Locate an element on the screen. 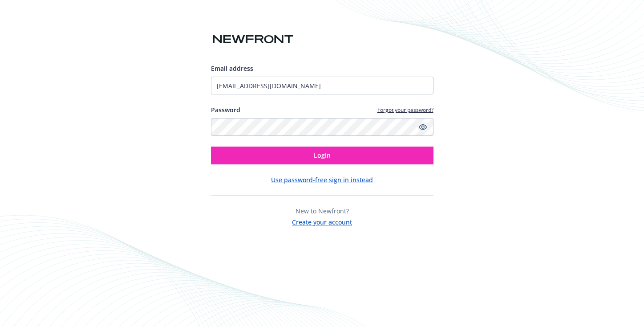 This screenshot has width=644, height=327. a: Show password is located at coordinates (423, 127).